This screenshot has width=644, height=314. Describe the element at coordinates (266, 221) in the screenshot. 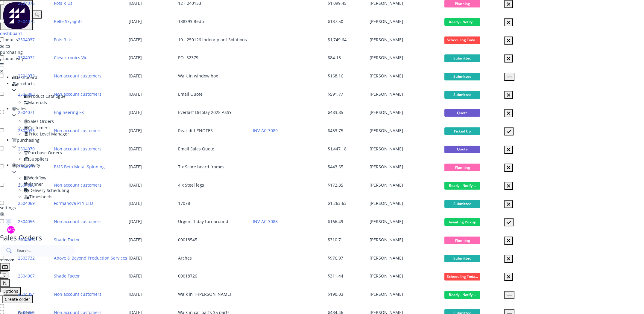

I see `a: INV-AC-3088` at that location.